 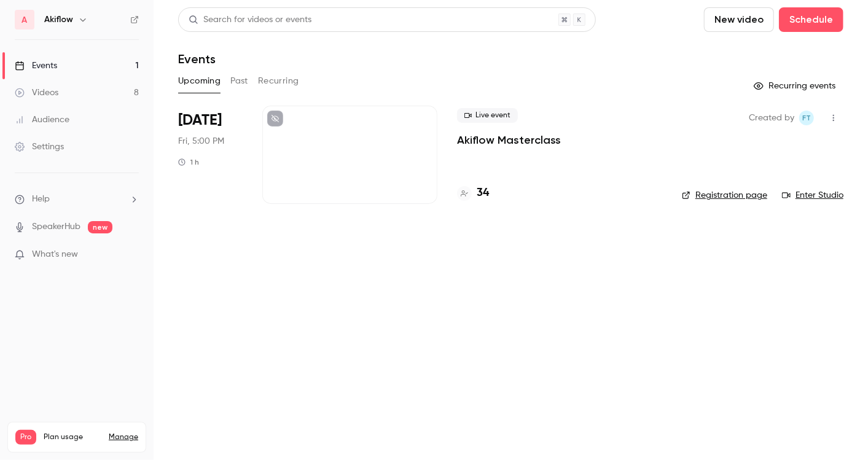 I want to click on a: Akiflow Masterclass, so click(x=508, y=140).